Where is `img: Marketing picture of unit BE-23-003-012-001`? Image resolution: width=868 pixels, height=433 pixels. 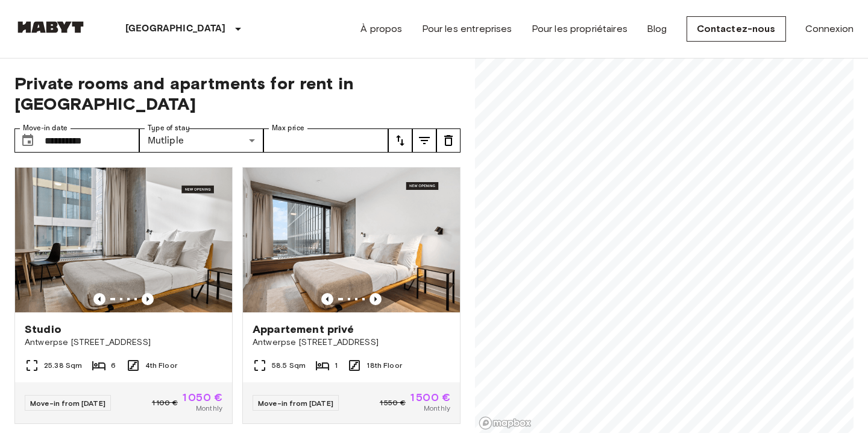 img: Marketing picture of unit BE-23-003-012-001 is located at coordinates (124, 240).